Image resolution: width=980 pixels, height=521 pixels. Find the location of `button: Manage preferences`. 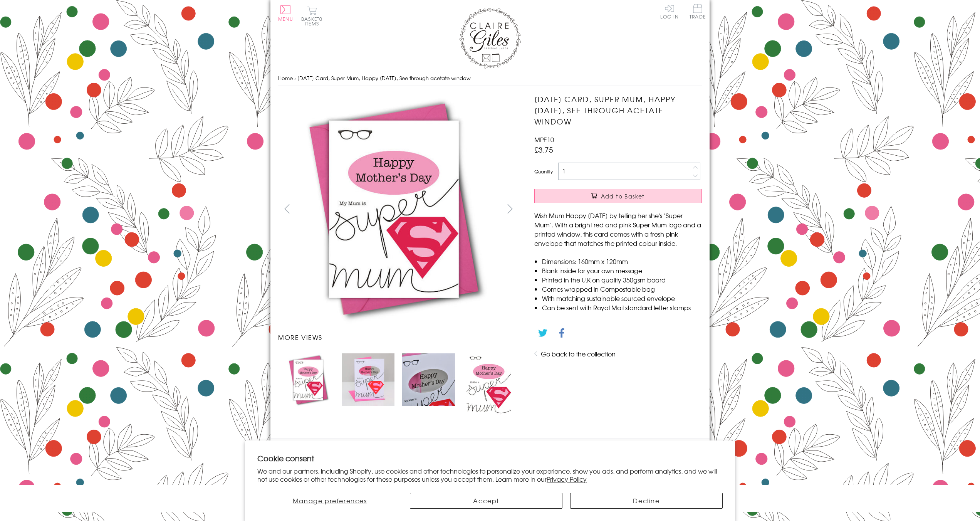

button: Manage preferences is located at coordinates (330, 501).